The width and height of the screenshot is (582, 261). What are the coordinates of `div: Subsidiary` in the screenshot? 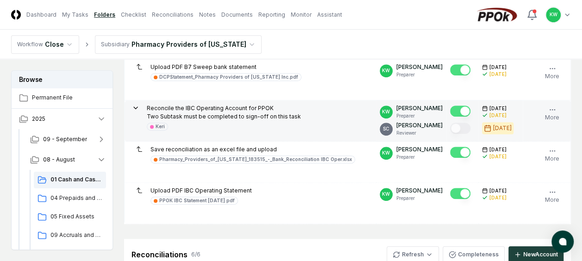 It's located at (115, 44).